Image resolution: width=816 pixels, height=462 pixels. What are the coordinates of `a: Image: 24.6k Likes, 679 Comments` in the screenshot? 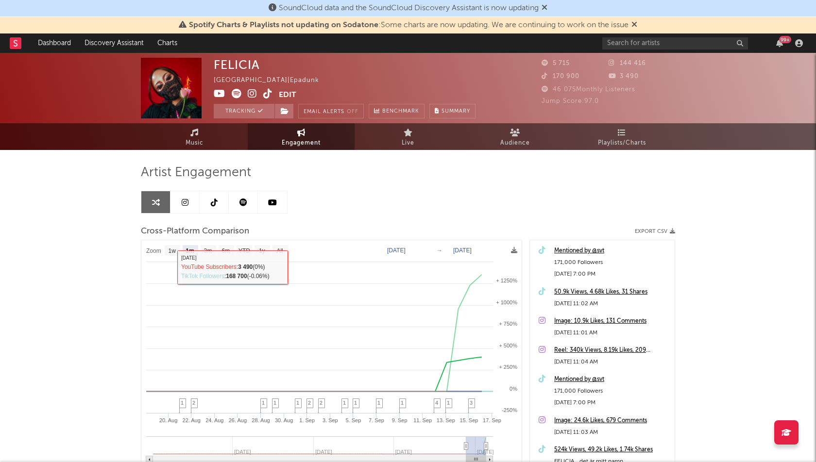 It's located at (612, 421).